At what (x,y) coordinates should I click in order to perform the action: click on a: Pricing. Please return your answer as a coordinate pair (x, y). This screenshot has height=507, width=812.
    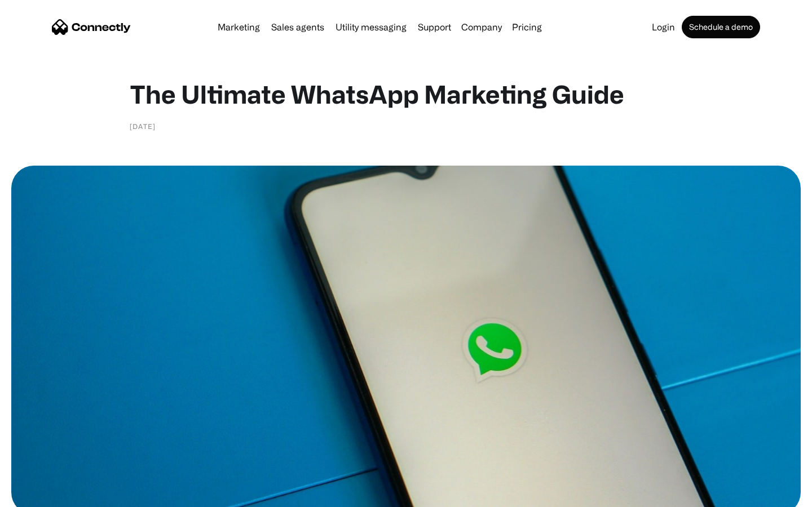
    Looking at the image, I should click on (526, 27).